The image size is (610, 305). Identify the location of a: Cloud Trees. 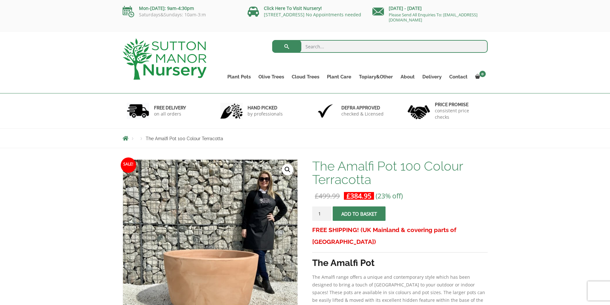
(306, 77).